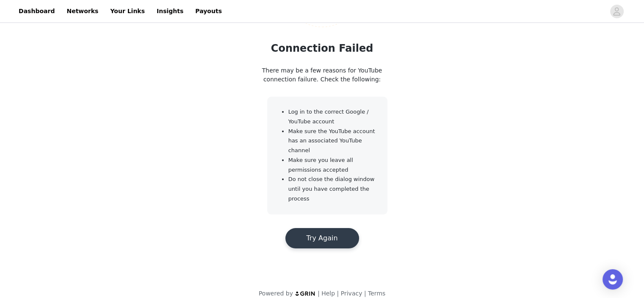 The width and height of the screenshot is (644, 298). Describe the element at coordinates (305, 293) in the screenshot. I see `img: logo` at that location.